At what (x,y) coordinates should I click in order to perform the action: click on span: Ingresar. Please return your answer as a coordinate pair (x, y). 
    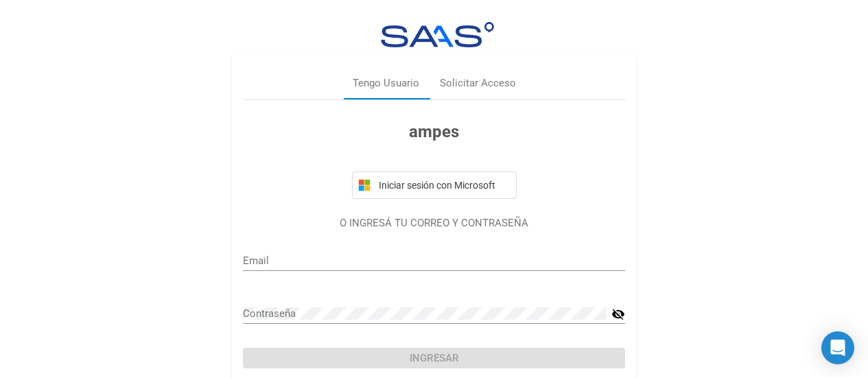
    Looking at the image, I should click on (434, 358).